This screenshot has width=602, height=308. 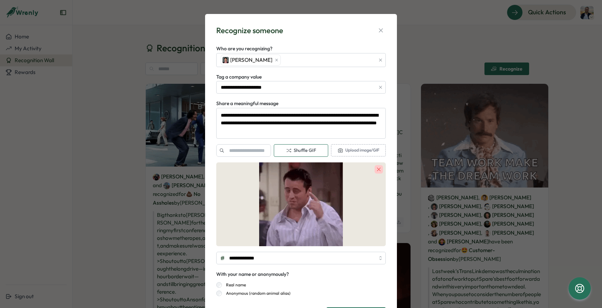 What do you see at coordinates (244, 49) in the screenshot?
I see `label: Who are you recognizing?` at bounding box center [244, 49].